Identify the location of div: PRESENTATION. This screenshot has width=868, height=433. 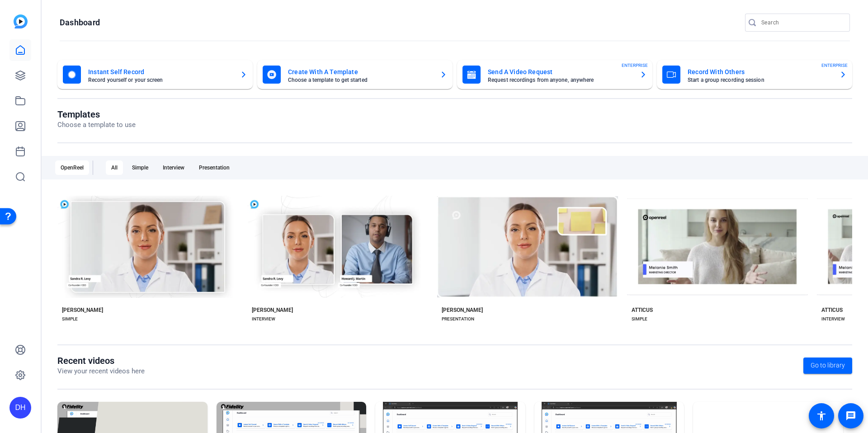
(458, 319).